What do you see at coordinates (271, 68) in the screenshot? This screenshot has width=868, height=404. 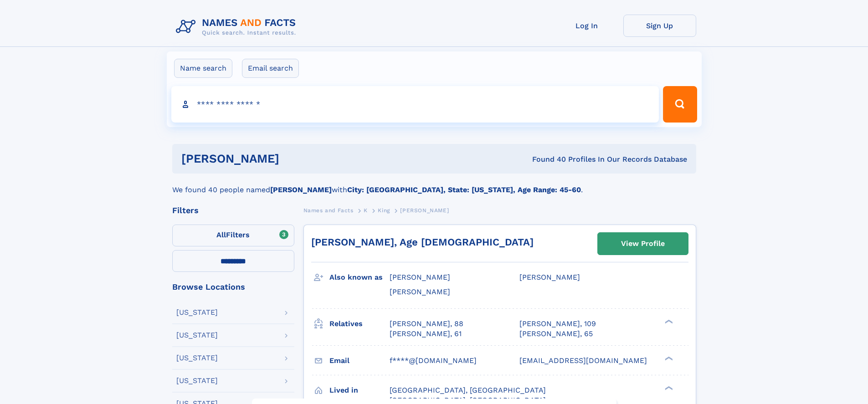 I see `label: Email search` at bounding box center [271, 68].